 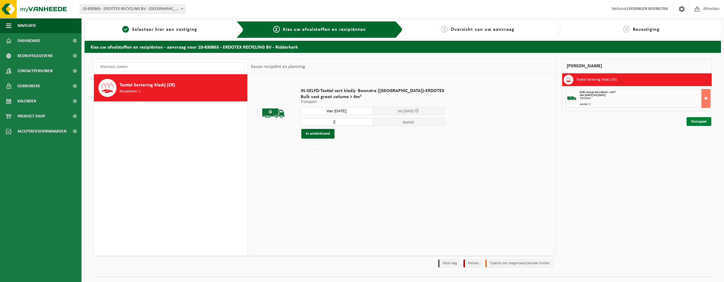 I want to click on div: Keuze recipiënt en planning, so click(x=278, y=67).